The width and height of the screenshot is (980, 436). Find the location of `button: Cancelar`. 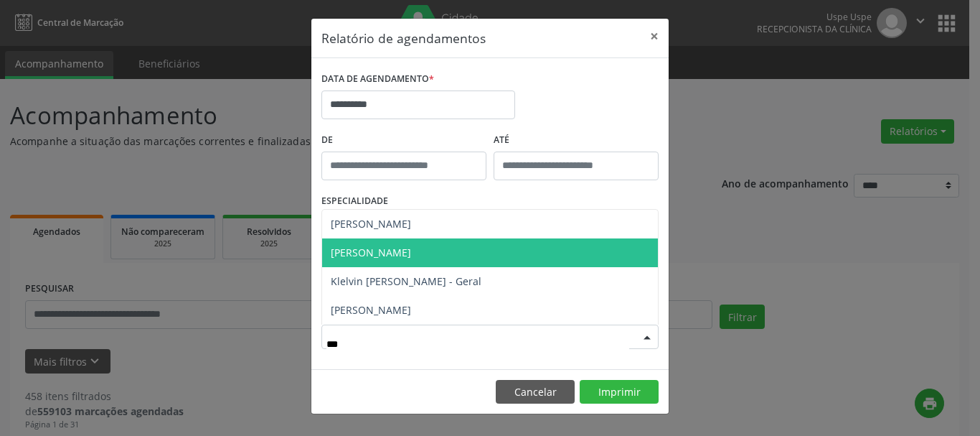

button: Cancelar is located at coordinates (535, 392).